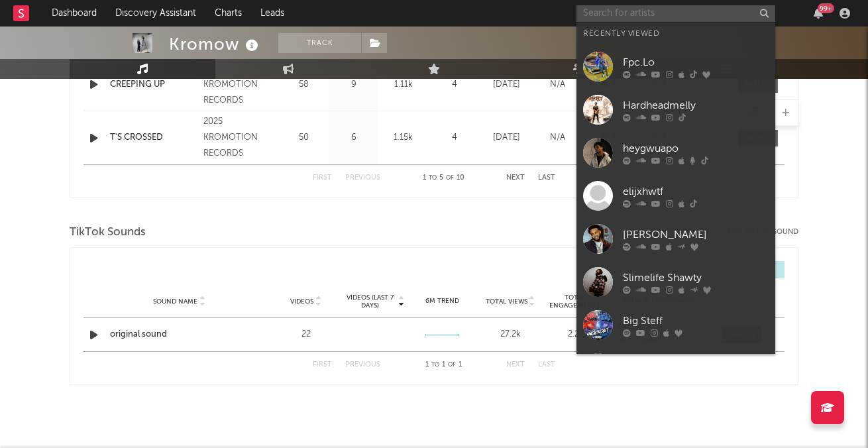  What do you see at coordinates (676, 110) in the screenshot?
I see `a: Hardheadmelly` at bounding box center [676, 110].